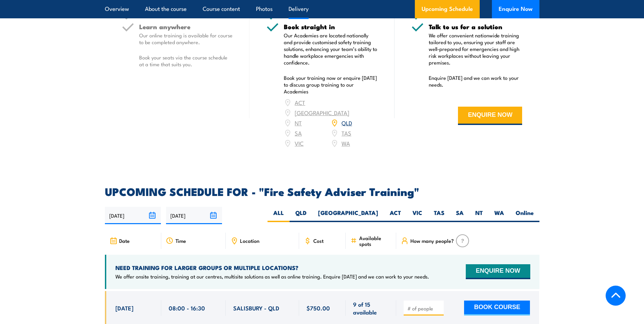 This screenshot has height=324, width=644. I want to click on label: TAS, so click(439, 216).